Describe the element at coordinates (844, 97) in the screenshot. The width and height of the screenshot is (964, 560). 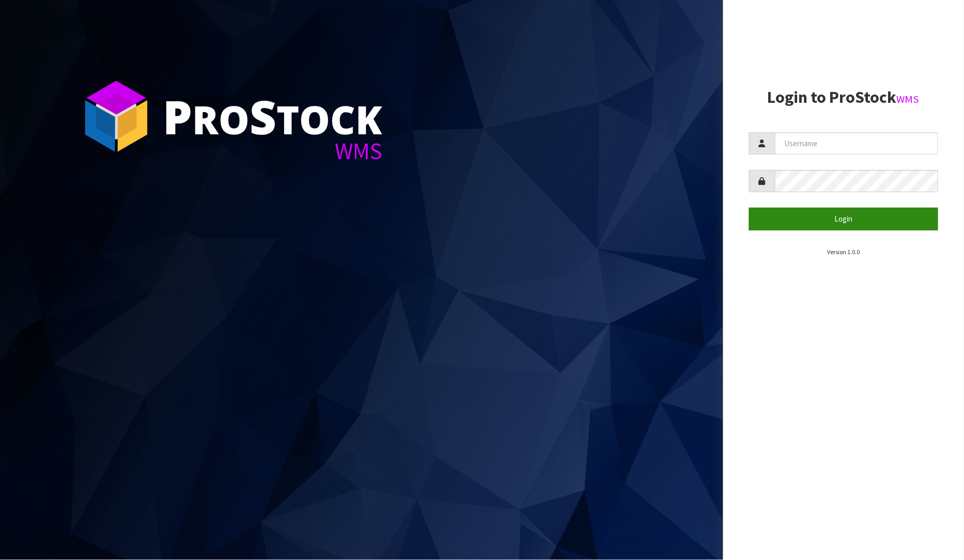
I see `h2: Login to ProStock` at that location.